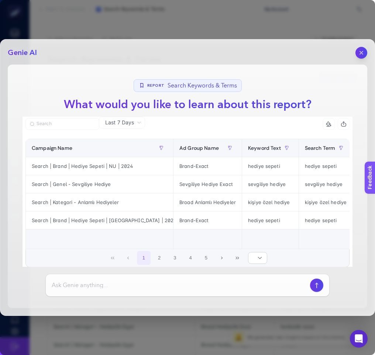  What do you see at coordinates (99, 184) in the screenshot?
I see `div: Search | Genel - Sevgiliye Hediye` at bounding box center [99, 184].